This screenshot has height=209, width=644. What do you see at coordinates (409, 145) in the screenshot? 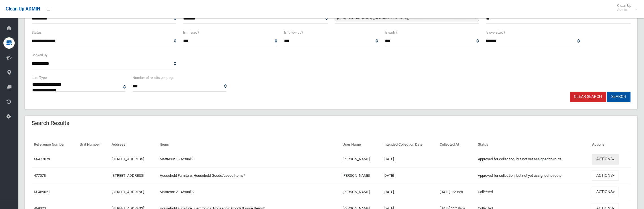
I see `th: Intended Collection Date` at bounding box center [409, 145].